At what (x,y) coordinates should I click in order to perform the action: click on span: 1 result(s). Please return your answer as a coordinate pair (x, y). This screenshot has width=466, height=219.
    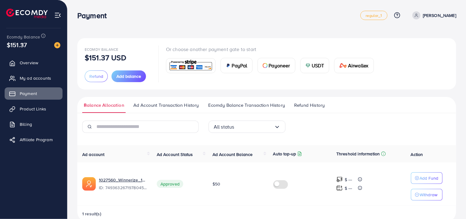
    Looking at the image, I should click on (92, 214).